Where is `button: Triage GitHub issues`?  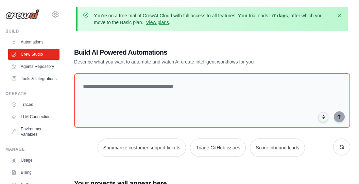
button: Triage GitHub issues is located at coordinates (218, 148).